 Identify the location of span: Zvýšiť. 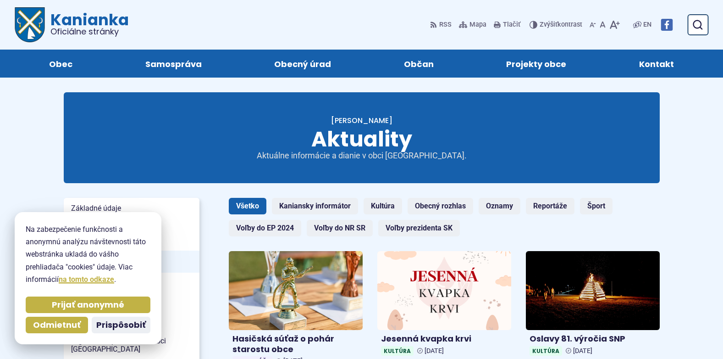
(548, 24).